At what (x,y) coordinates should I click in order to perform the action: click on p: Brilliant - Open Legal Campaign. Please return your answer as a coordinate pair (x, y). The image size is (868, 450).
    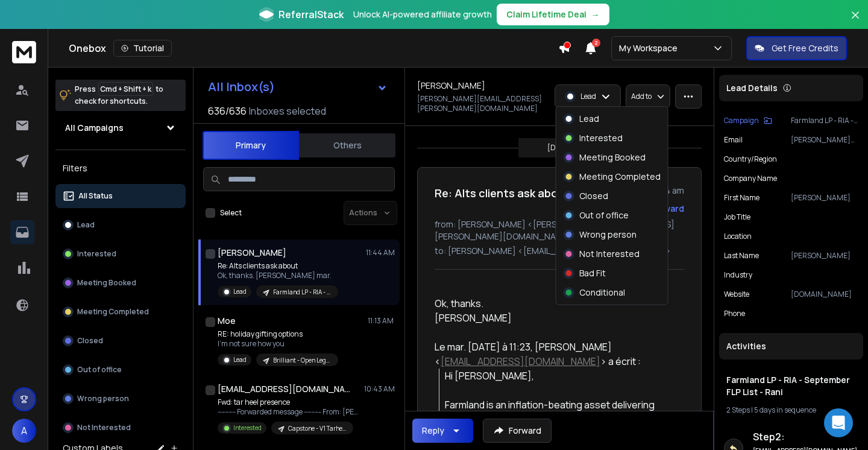
    Looking at the image, I should click on (302, 360).